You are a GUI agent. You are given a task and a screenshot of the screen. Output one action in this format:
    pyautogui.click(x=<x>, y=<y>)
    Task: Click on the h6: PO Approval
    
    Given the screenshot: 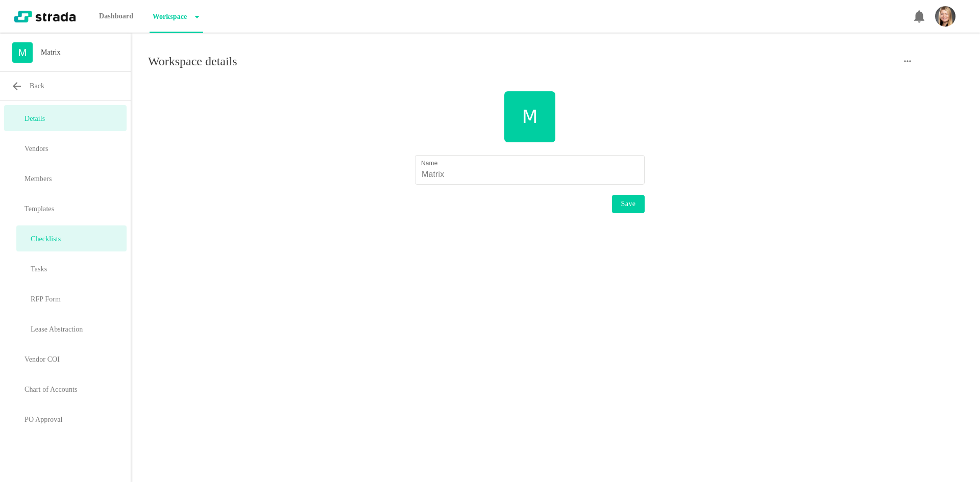 What is the action you would take?
    pyautogui.click(x=43, y=420)
    